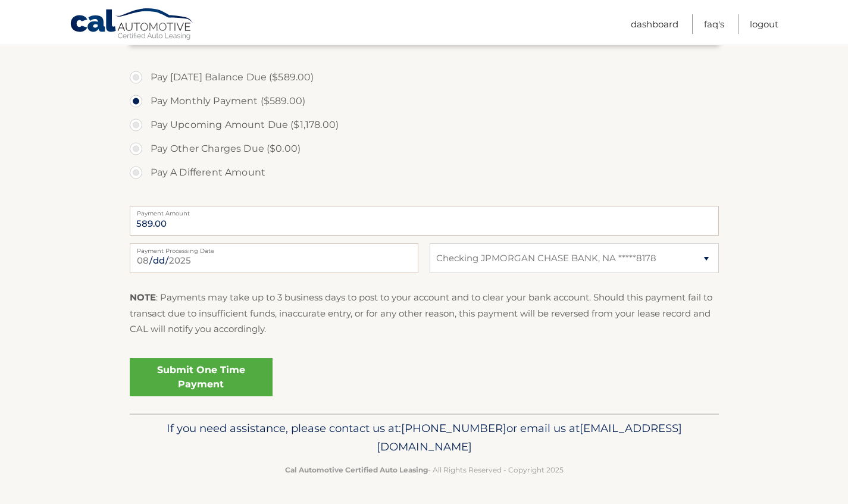 Image resolution: width=848 pixels, height=504 pixels. Describe the element at coordinates (273, 248) in the screenshot. I see `label: Payment Processing Date` at that location.